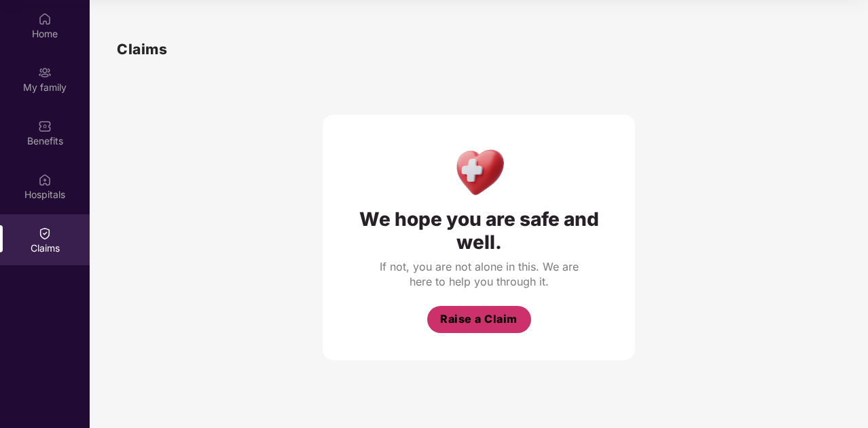  Describe the element at coordinates (45, 180) in the screenshot. I see `img: svg+xml;base64,PHN2ZyBpZD0iSG9zcGl0YWxzIiB4bWxucz0iaHR0cDovL3d3dy53My5vcmcvMjAwMC9zdmciIHdpZHRoPS...` at that location.